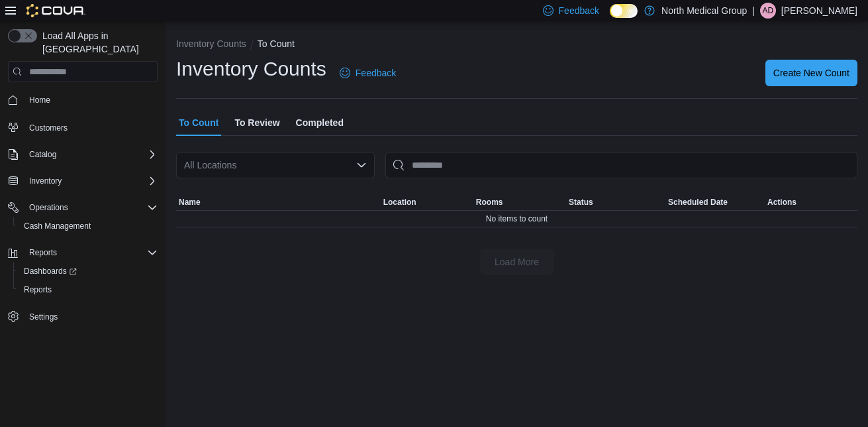  What do you see at coordinates (88, 226) in the screenshot?
I see `button: Cash Management` at bounding box center [88, 226].